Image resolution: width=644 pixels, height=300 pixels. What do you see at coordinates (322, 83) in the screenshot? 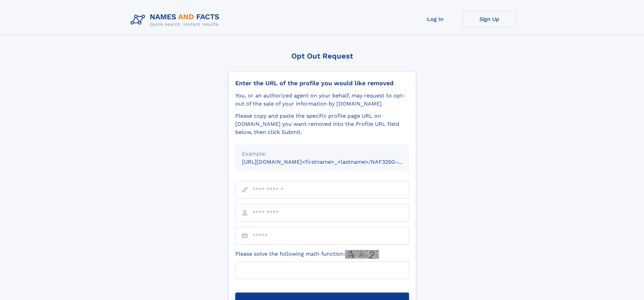
I see `div: Enter the URL of the profile you would like removed` at bounding box center [322, 83].